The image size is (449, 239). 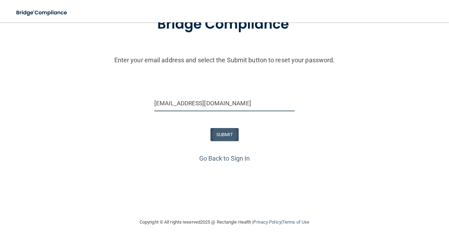 I want to click on a: Terms of Use, so click(x=295, y=222).